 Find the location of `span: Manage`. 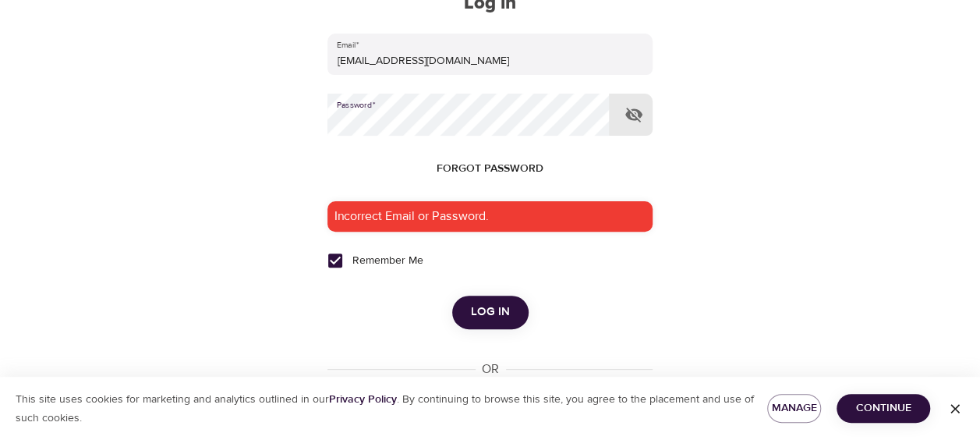

span: Manage is located at coordinates (794, 408).